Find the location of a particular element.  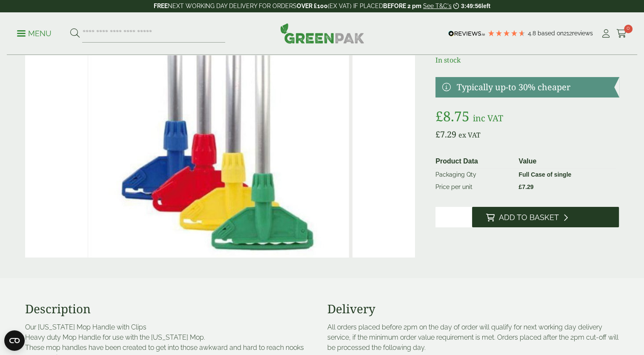

a: 0 is located at coordinates (622, 33).